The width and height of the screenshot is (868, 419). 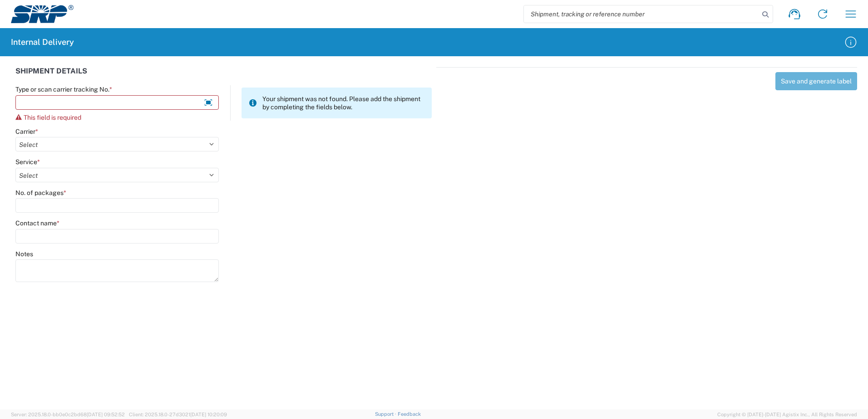 I want to click on a: Feedback, so click(x=409, y=414).